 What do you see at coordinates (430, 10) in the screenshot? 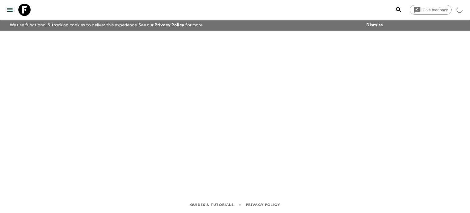
I see `a: Give feedback` at bounding box center [430, 10].